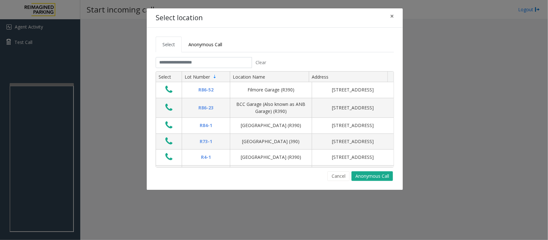  What do you see at coordinates (392, 16) in the screenshot?
I see `button: Close` at bounding box center [392, 16].